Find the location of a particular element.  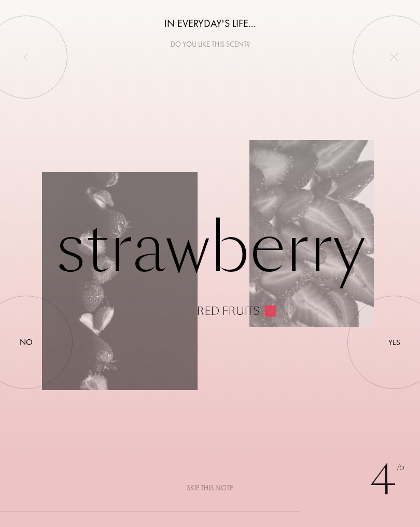

img: left_onboard.svg is located at coordinates (26, 57).